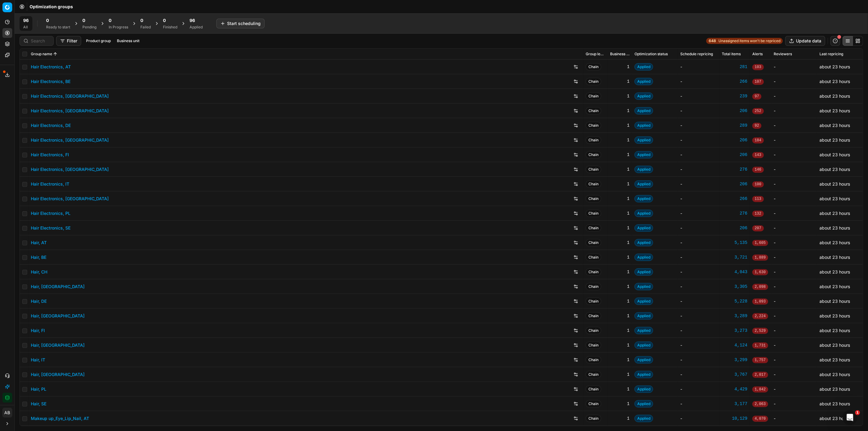  What do you see at coordinates (735, 404) in the screenshot?
I see `div: 3,177` at bounding box center [735, 404].